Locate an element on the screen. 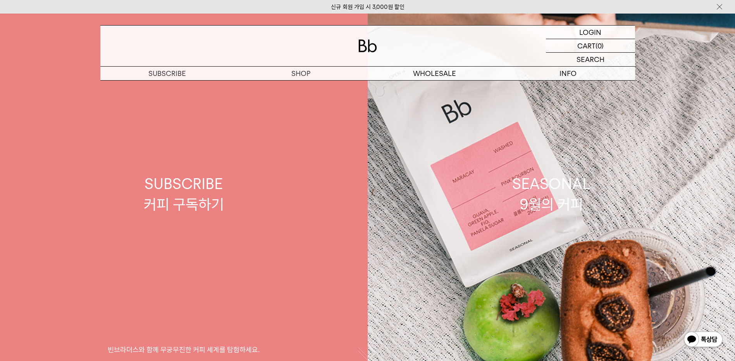  a: CART (0) is located at coordinates (591, 46).